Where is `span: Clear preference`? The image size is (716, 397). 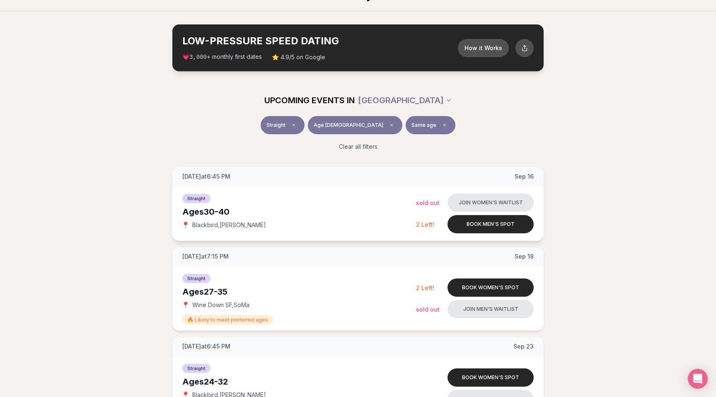
span: Clear preference is located at coordinates (445, 125).